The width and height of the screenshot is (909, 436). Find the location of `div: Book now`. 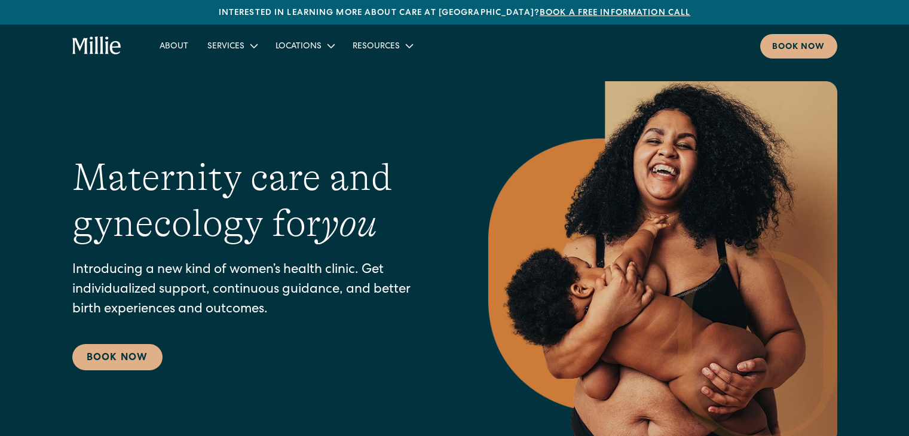

div: Book now is located at coordinates (798, 47).